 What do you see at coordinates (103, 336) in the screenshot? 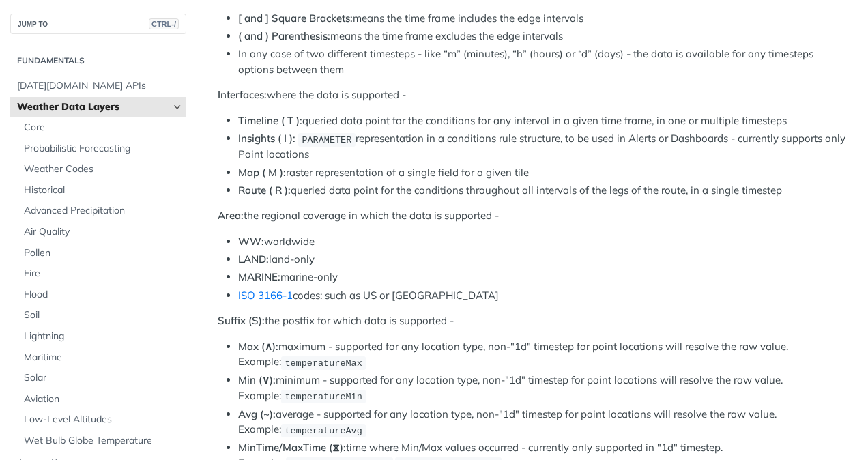
I see `span: Lightning` at bounding box center [103, 336].